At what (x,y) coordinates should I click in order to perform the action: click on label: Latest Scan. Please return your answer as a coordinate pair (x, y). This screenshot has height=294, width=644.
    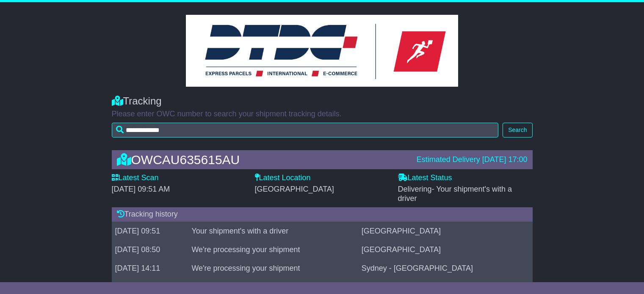
    Looking at the image, I should click on (135, 178).